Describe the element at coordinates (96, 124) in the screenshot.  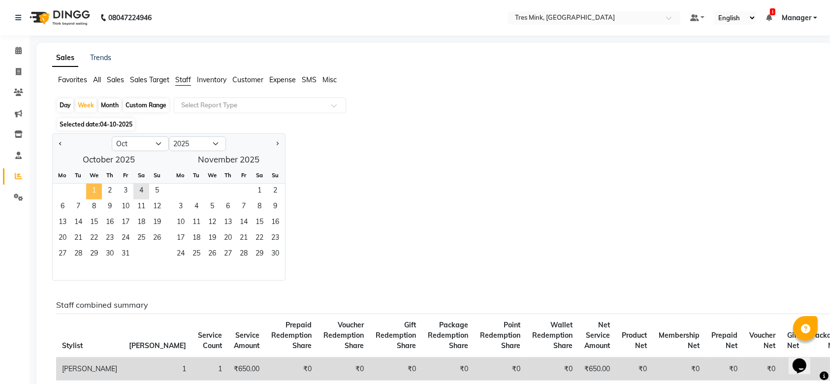
I see `span: Selected date:` at that location.